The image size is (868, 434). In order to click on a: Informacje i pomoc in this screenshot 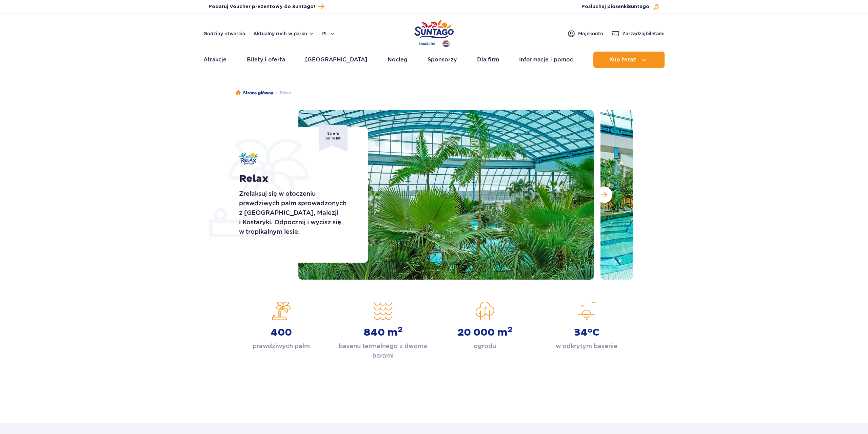, I will do `click(546, 60)`.